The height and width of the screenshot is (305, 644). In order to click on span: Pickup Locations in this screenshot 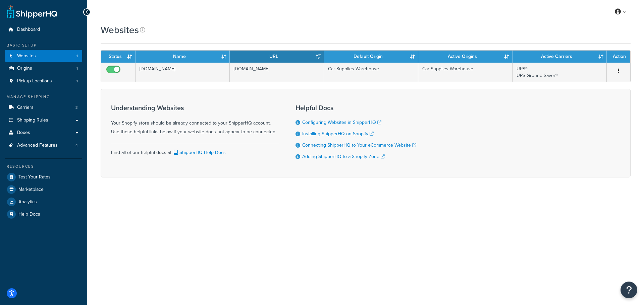, I will do `click(34, 81)`.